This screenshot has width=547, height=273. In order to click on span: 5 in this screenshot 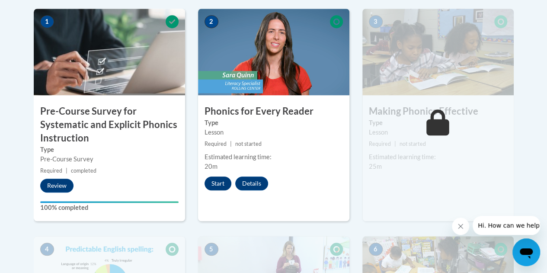, I will do `click(211, 249)`.